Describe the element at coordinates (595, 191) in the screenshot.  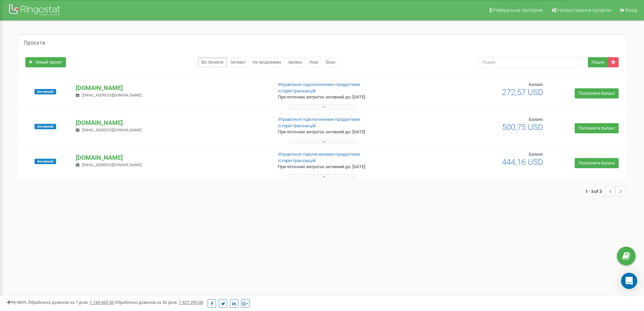
I see `span: 1 - 3 of 3` at that location.